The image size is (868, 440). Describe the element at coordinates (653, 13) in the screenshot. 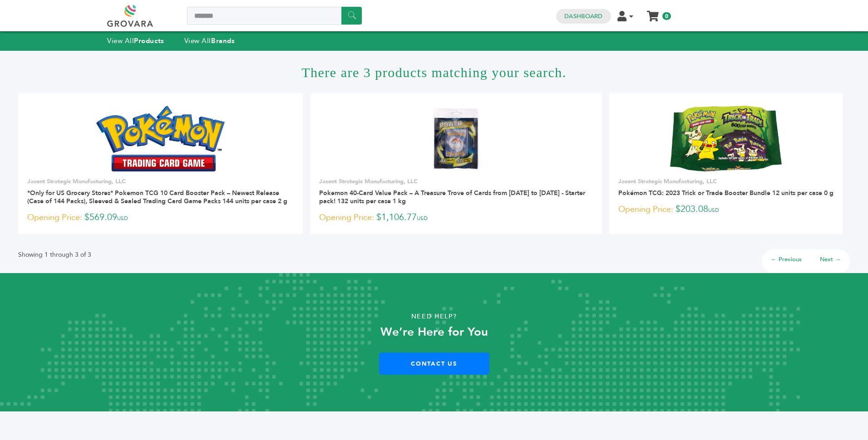

I see `a: My Cart` at that location.